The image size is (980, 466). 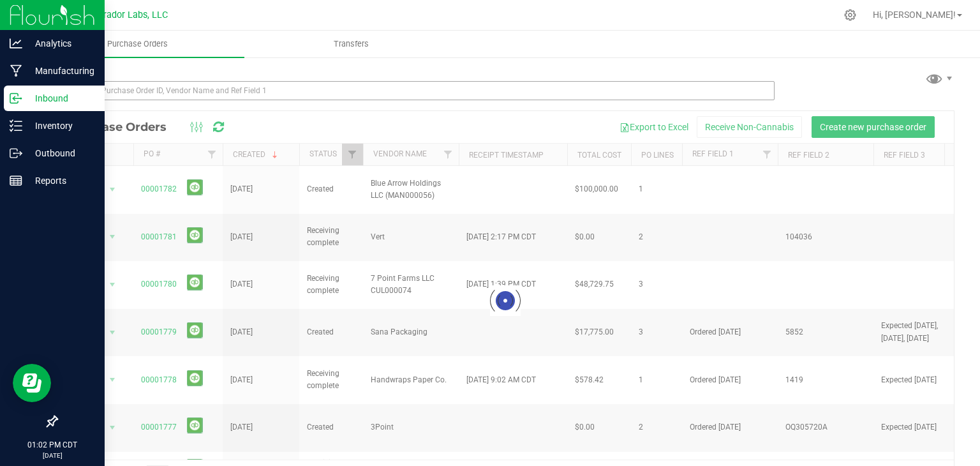 What do you see at coordinates (16, 71) in the screenshot?
I see `inline-svg: Manufacturing` at bounding box center [16, 71].